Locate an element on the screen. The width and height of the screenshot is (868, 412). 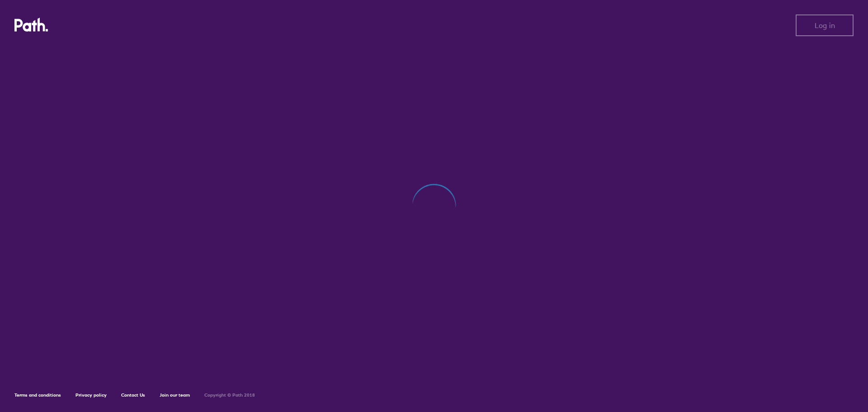
h6: Copyright © Path 2018 is located at coordinates (229, 395).